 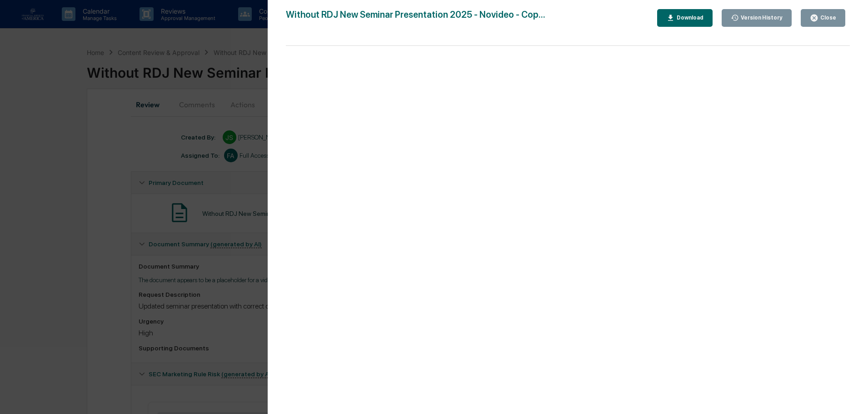 I want to click on button: Close, so click(x=823, y=18).